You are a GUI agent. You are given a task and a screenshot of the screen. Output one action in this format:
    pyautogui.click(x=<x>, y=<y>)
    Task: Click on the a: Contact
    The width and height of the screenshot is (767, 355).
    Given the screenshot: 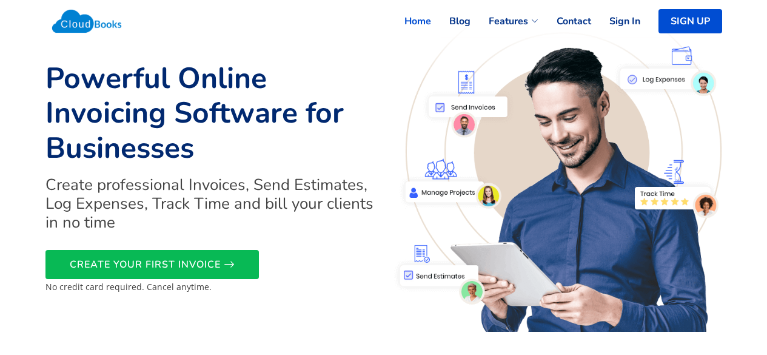 What is the action you would take?
    pyautogui.click(x=565, y=21)
    